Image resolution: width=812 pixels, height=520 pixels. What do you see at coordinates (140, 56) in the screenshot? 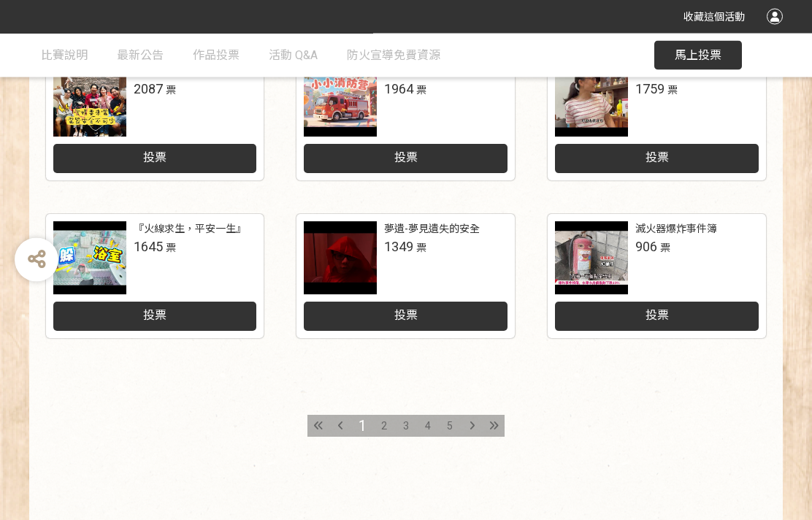
I see `a: 最新公告` at bounding box center [140, 56].